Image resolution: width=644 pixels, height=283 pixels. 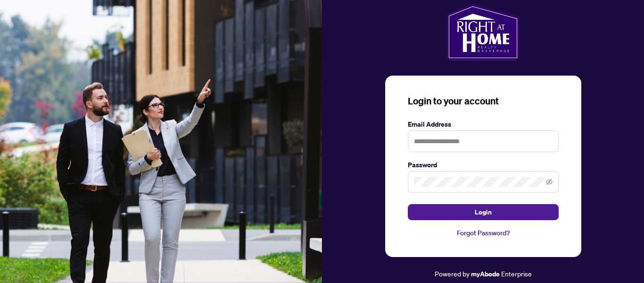 What do you see at coordinates (484, 233) in the screenshot?
I see `a: Forgot Password?` at bounding box center [484, 233].